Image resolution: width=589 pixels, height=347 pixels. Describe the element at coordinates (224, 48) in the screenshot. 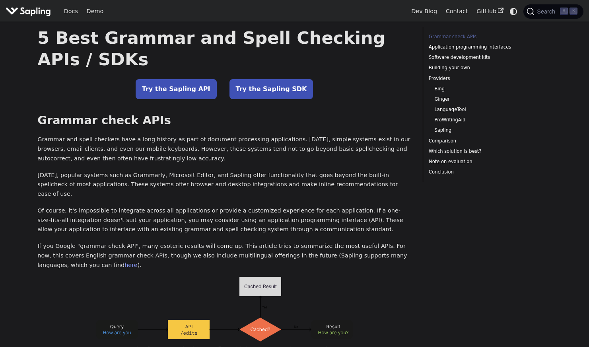

I see `h1: 5 Best Grammar and Spell Checking APIs / SDKs` at that location.